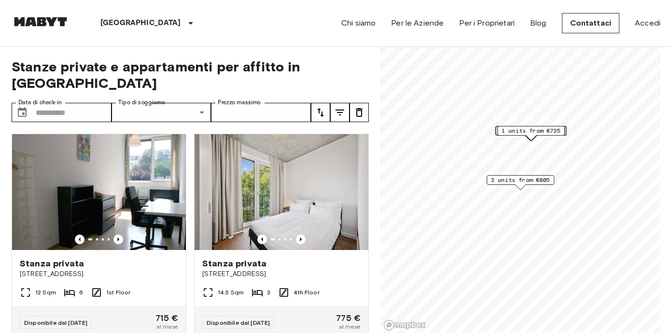 This screenshot has width=672, height=333. What do you see at coordinates (647, 23) in the screenshot?
I see `a: Accedi` at bounding box center [647, 23].